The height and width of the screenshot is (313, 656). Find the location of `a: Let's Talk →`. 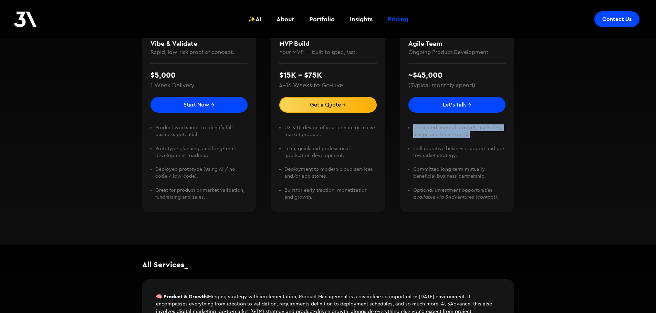

a: Let's Talk → is located at coordinates (457, 105).